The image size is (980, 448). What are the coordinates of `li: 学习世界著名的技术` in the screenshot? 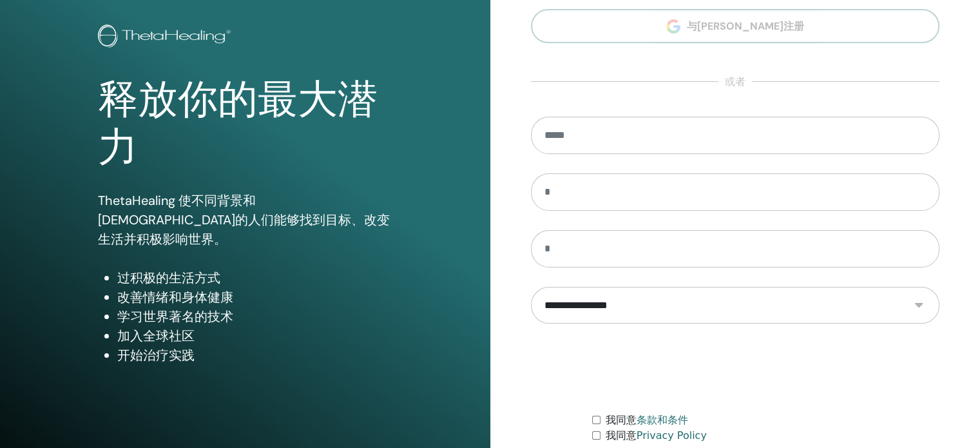 It's located at (254, 317).